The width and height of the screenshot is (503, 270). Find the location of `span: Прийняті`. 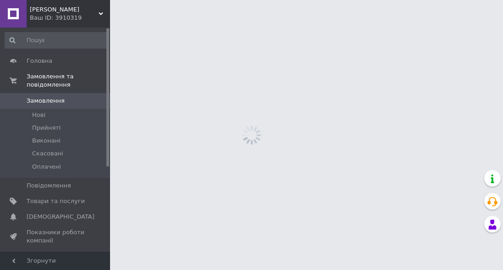

span: Прийняті is located at coordinates (46, 128).